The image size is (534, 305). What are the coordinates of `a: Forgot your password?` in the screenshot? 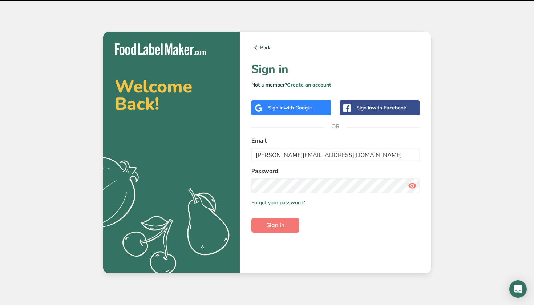 It's located at (278, 202).